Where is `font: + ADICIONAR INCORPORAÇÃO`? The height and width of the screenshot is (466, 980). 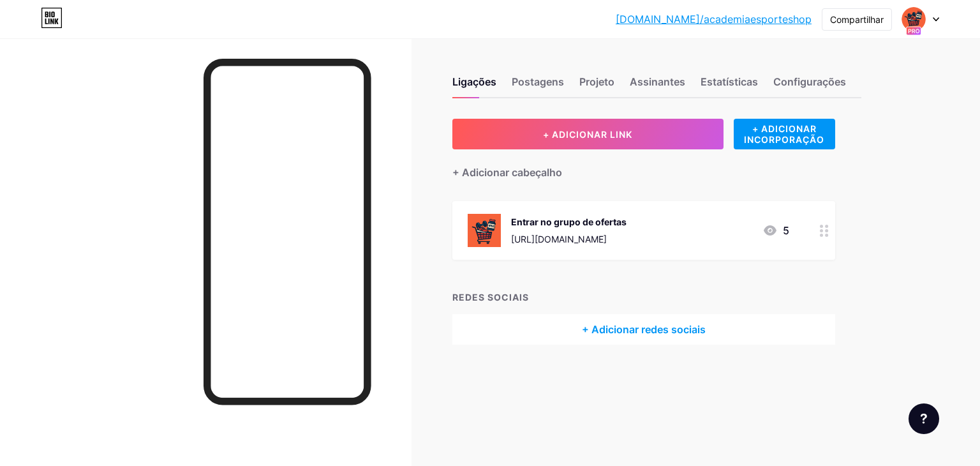 font: + ADICIONAR INCORPORAÇÃO is located at coordinates (784, 134).